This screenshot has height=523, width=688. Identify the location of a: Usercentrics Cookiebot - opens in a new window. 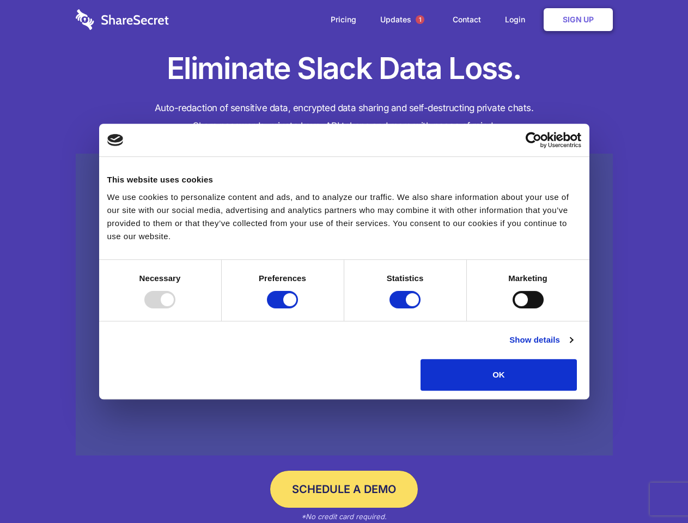
(533, 140).